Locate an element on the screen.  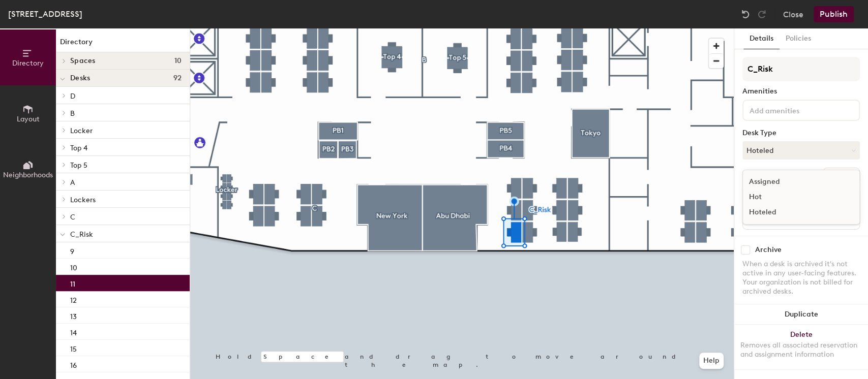
button: Close is located at coordinates (793, 14).